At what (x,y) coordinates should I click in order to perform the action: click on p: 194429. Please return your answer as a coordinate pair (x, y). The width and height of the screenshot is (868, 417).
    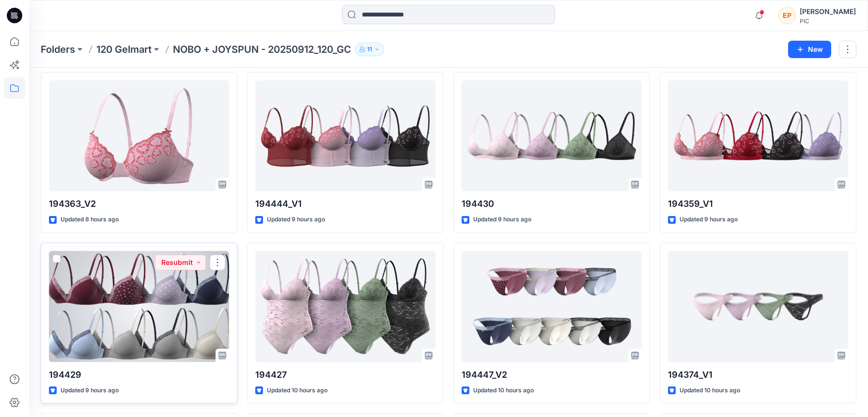
    Looking at the image, I should click on (139, 375).